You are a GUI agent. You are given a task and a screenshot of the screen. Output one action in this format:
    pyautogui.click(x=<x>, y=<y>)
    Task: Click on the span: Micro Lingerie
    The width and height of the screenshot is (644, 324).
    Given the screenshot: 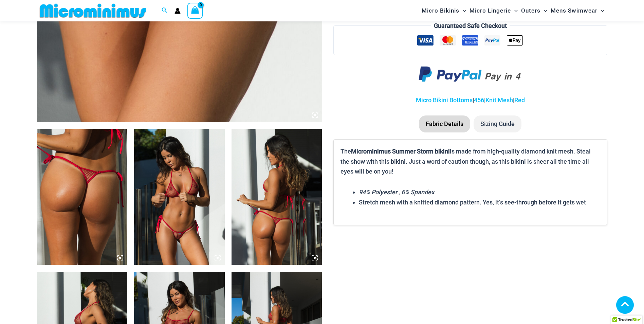 What is the action you would take?
    pyautogui.click(x=491, y=11)
    